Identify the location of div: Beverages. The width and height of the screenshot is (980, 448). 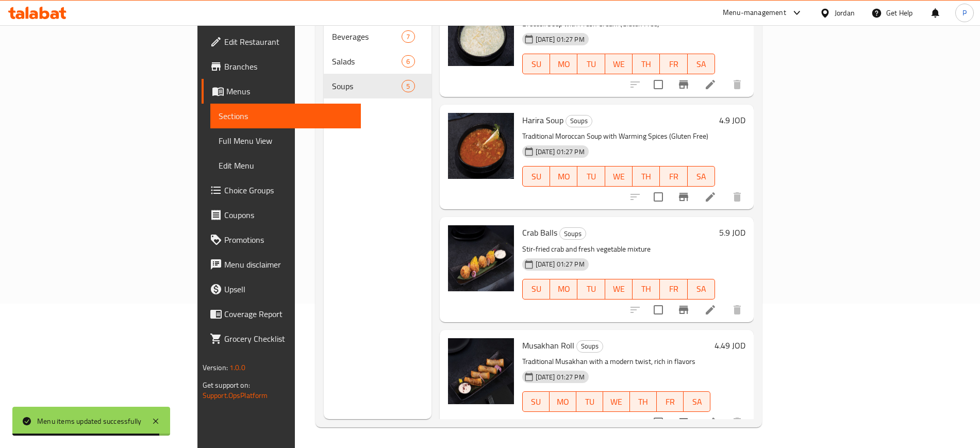
(367, 37).